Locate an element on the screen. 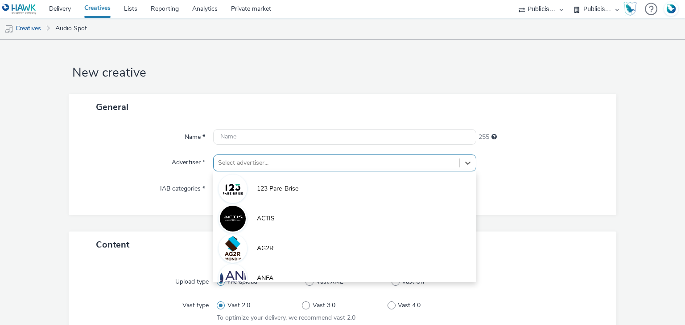  img: 123 Pare-Brise is located at coordinates (233, 189).